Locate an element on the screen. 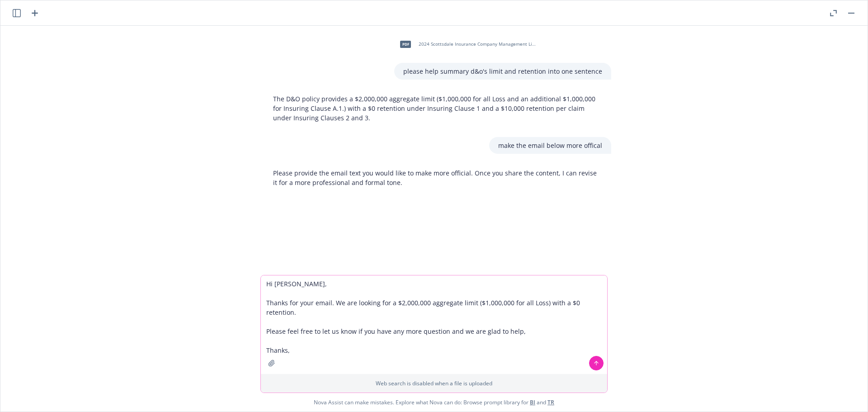 This screenshot has height=412, width=868. a: TR is located at coordinates (551, 402).